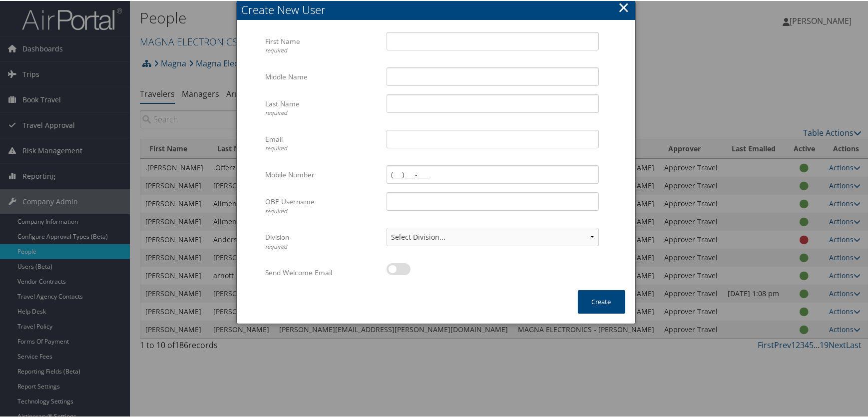  I want to click on button: Create, so click(601, 301).